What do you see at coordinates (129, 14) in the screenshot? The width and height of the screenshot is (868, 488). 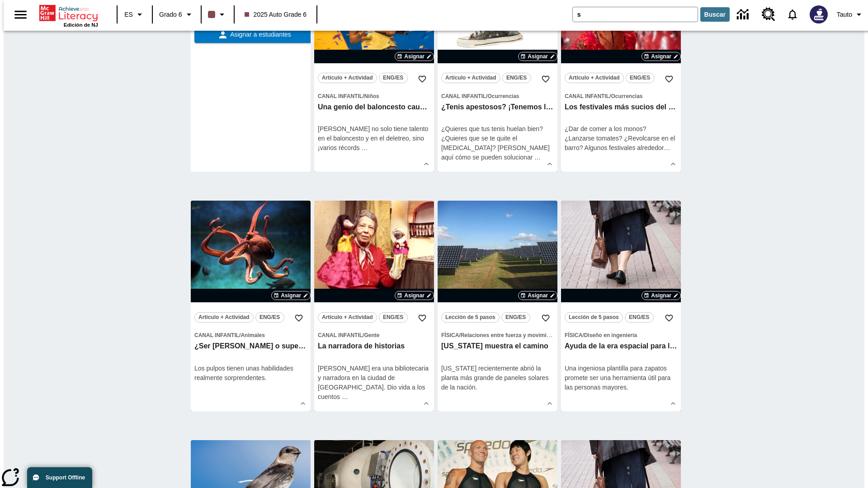 I see `span: ES` at bounding box center [129, 14].